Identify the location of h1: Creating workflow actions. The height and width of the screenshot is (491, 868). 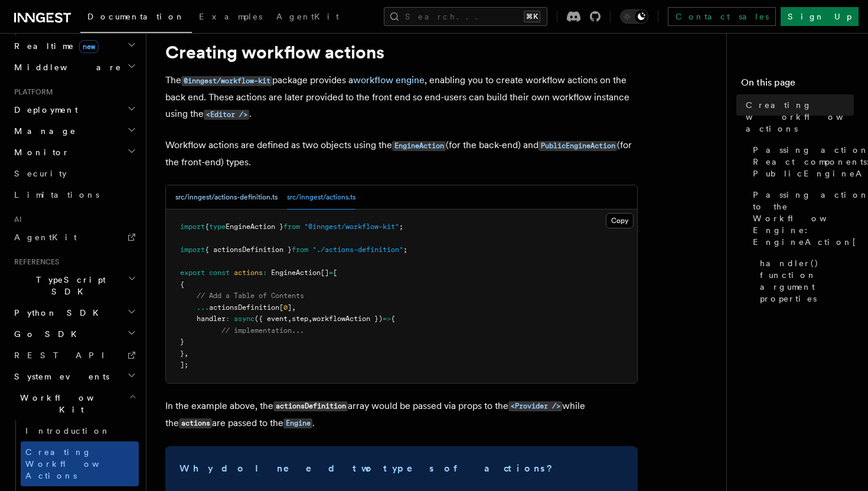
(402, 52).